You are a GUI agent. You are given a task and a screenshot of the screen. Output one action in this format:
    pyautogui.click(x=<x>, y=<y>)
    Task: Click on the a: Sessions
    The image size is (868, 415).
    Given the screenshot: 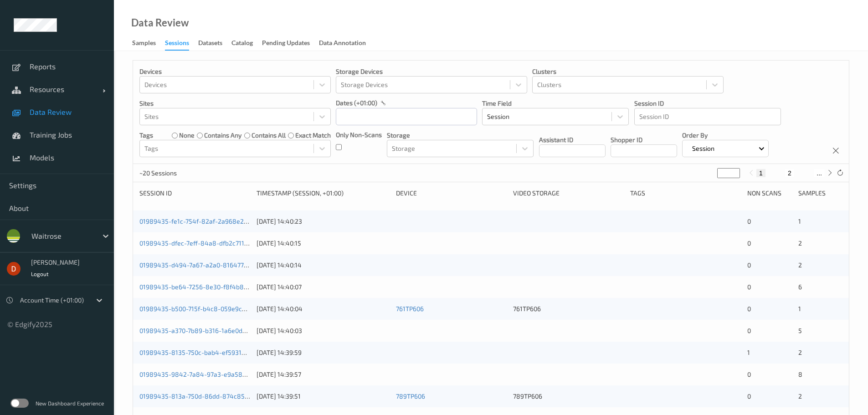 What is the action you would take?
    pyautogui.click(x=181, y=44)
    